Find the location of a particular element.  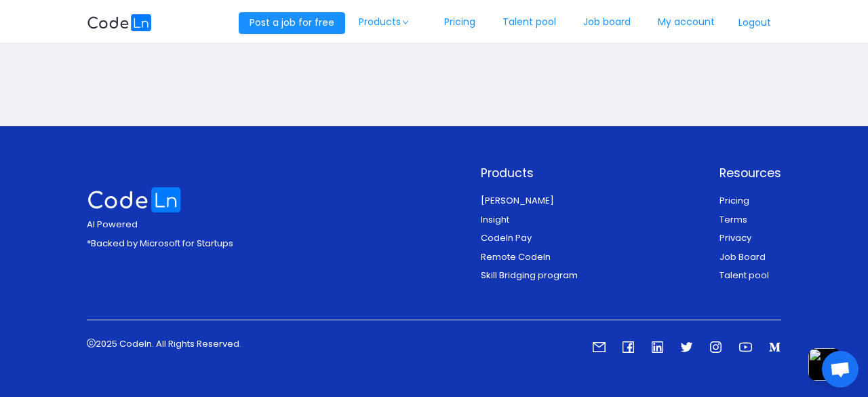

p: *Backed by Microsoft for Startups is located at coordinates (160, 244).